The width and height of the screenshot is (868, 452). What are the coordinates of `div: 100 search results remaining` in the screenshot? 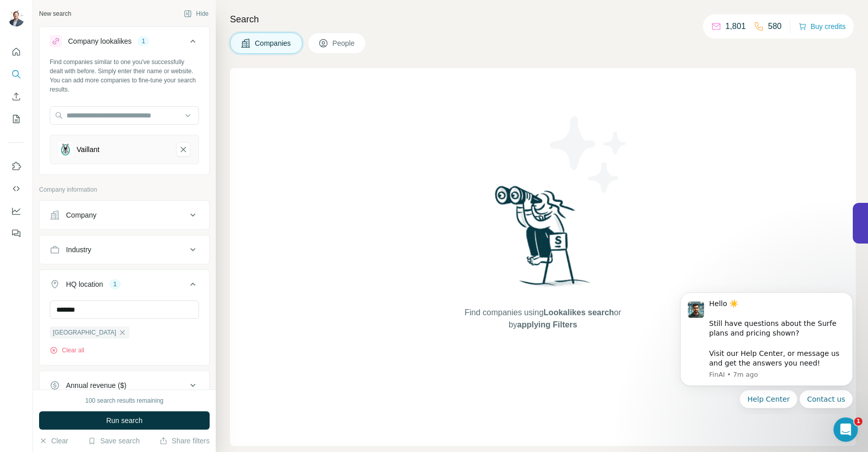 It's located at (124, 401).